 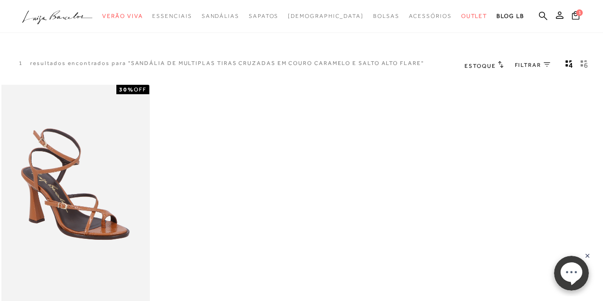 What do you see at coordinates (510, 16) in the screenshot?
I see `span: BLOG LB` at bounding box center [510, 16].